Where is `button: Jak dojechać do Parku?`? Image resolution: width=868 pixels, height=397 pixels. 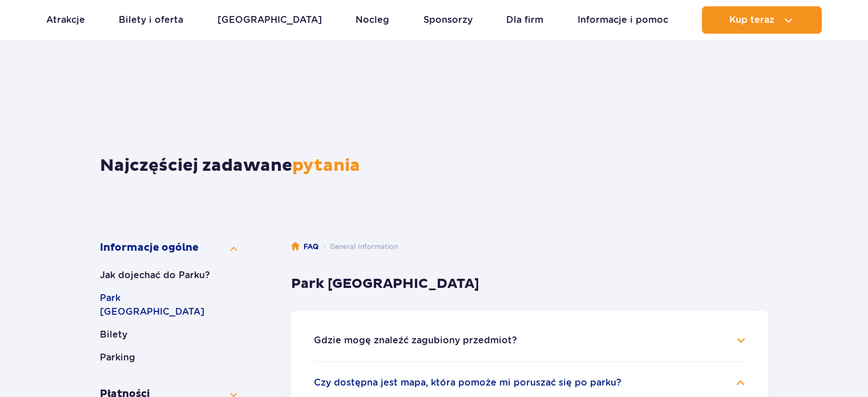
button: Jak dojechać do Parku? is located at coordinates (169, 275).